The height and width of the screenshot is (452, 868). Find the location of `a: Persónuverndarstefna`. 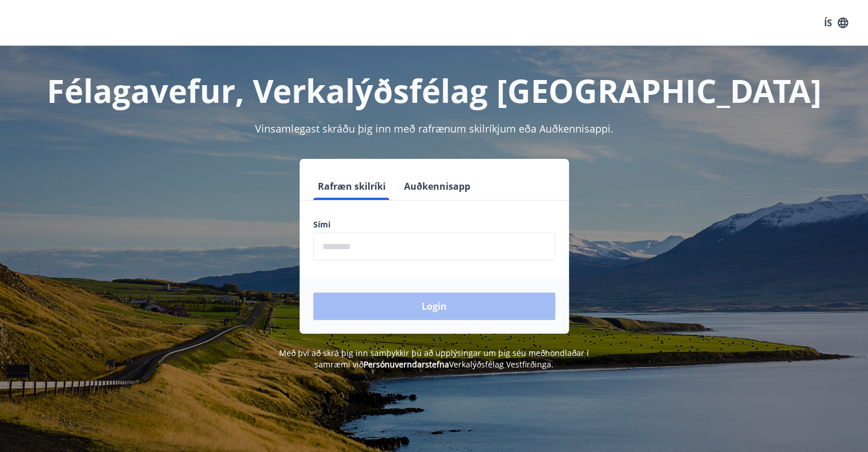

a: Persónuverndarstefna is located at coordinates (406, 364).